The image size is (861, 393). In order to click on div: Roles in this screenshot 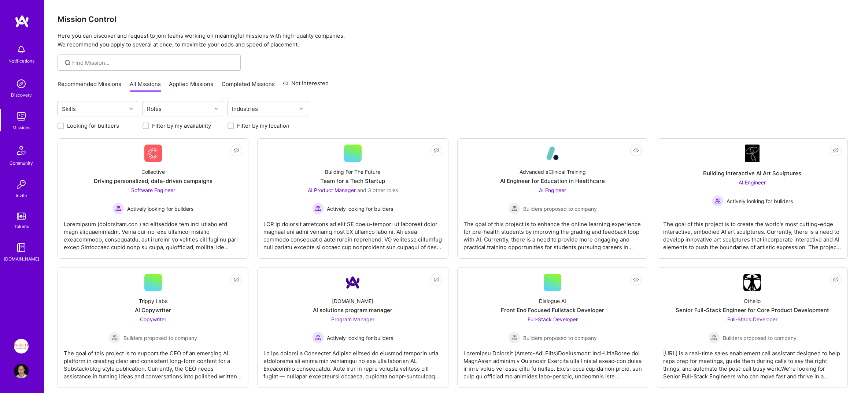, I will do `click(154, 109)`.